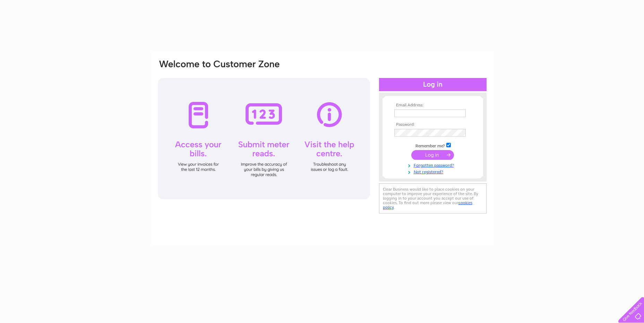 The height and width of the screenshot is (323, 644). What do you see at coordinates (433, 199) in the screenshot?
I see `div: Clear Business would like to place cookies on your computer to improve your experience of the sit...` at bounding box center [433, 199].